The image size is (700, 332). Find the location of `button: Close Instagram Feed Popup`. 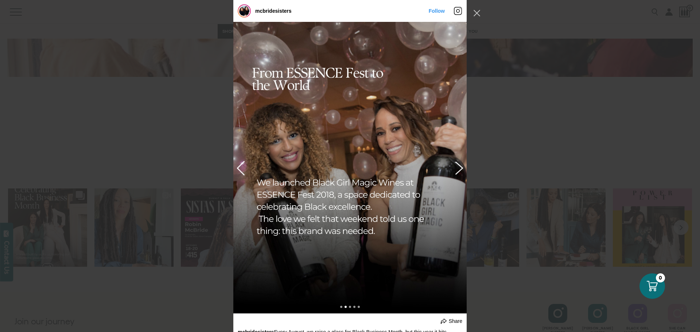

button: Close Instagram Feed Popup is located at coordinates (477, 13).